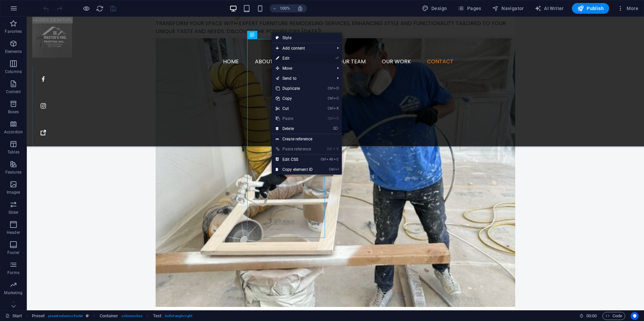 This screenshot has width=644, height=321. What do you see at coordinates (285, 8) in the screenshot?
I see `h6: 100%` at bounding box center [285, 8].